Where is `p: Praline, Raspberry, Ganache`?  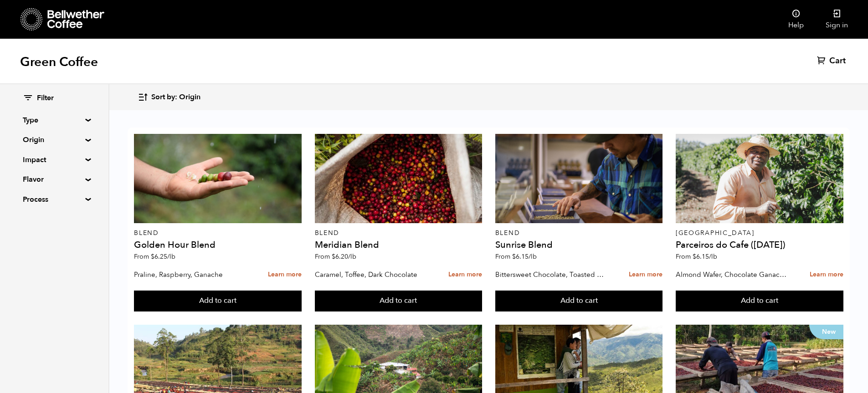
p: Praline, Raspberry, Ganache is located at coordinates (191, 275).